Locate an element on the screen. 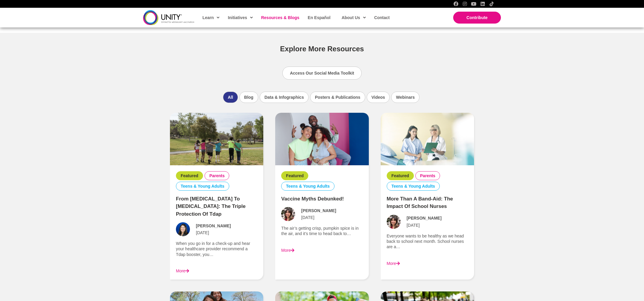  a: Resources & Blogs is located at coordinates (280, 18).